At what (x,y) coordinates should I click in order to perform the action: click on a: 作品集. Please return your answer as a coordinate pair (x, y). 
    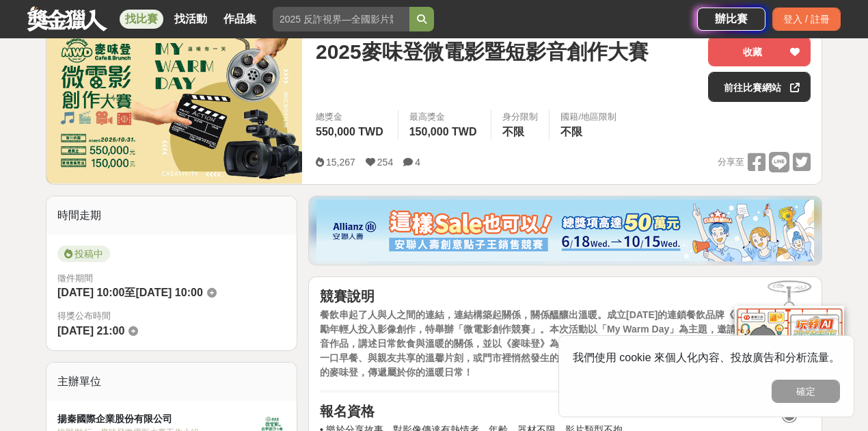
    Looking at the image, I should click on (240, 19).